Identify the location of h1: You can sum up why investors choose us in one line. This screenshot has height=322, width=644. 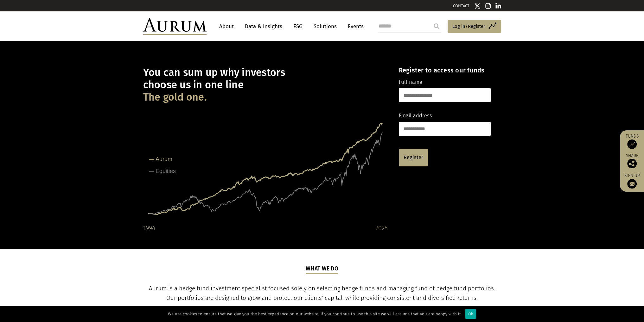
(265, 85).